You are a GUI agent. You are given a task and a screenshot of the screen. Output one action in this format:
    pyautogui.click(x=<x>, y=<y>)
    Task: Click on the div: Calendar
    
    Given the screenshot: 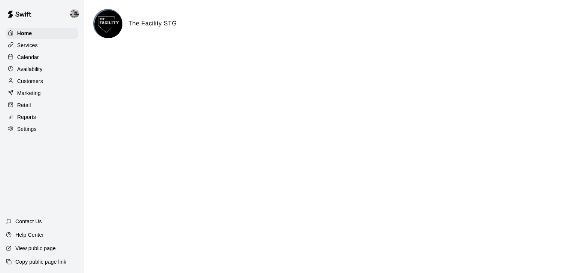 What is the action you would take?
    pyautogui.click(x=42, y=57)
    